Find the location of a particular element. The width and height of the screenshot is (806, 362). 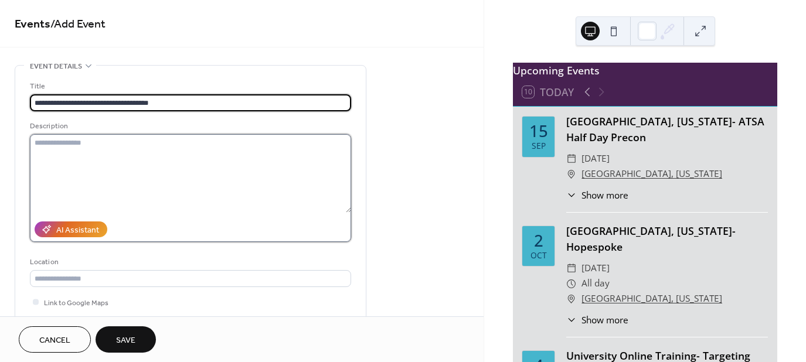

div: Upcoming Events is located at coordinates (645, 70).